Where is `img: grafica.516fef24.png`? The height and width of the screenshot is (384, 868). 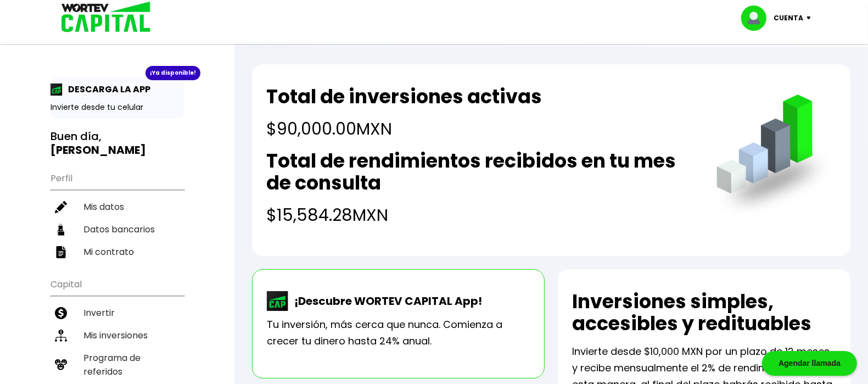 img: grafica.516fef24.png is located at coordinates (774, 156).